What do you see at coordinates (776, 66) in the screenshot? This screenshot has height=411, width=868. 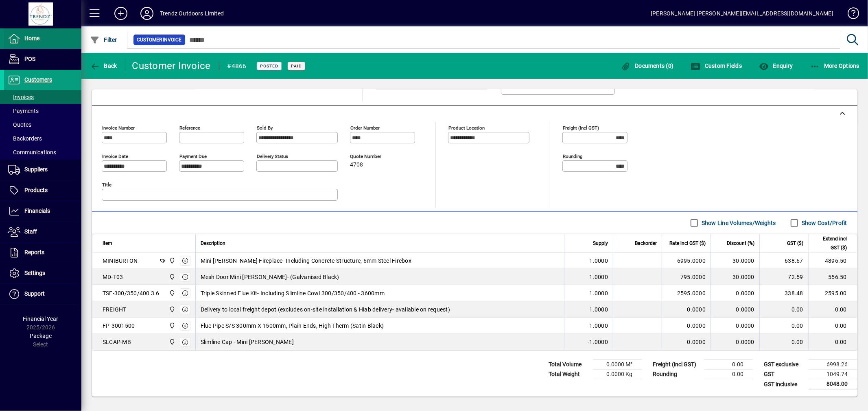 I see `span: Enquiry` at bounding box center [776, 66].